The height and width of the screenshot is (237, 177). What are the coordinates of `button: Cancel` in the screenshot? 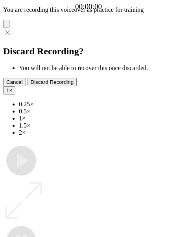 It's located at (15, 82).